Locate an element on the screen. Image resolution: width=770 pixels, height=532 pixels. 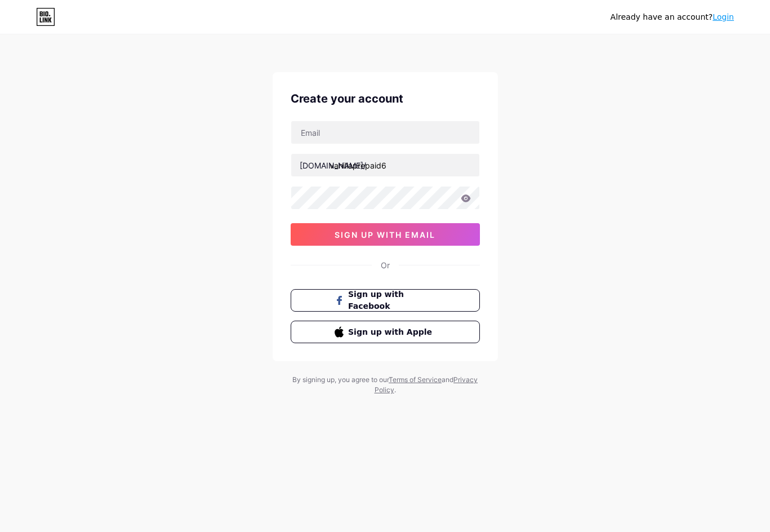
div: By signing up, you agree to our and . is located at coordinates (385, 384).